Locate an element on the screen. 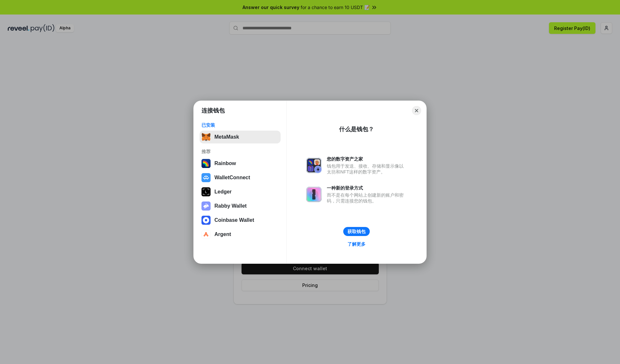 The image size is (620, 364). img: svg+xml,%3Csvg%20fill%3D%22none%22%20height%3D%2233%22%20viewBox%3D%220%200%2035%2033%22%20width%... is located at coordinates (206, 137).